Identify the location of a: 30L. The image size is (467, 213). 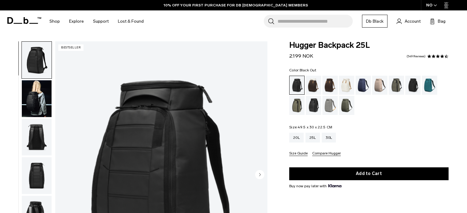
(329, 138).